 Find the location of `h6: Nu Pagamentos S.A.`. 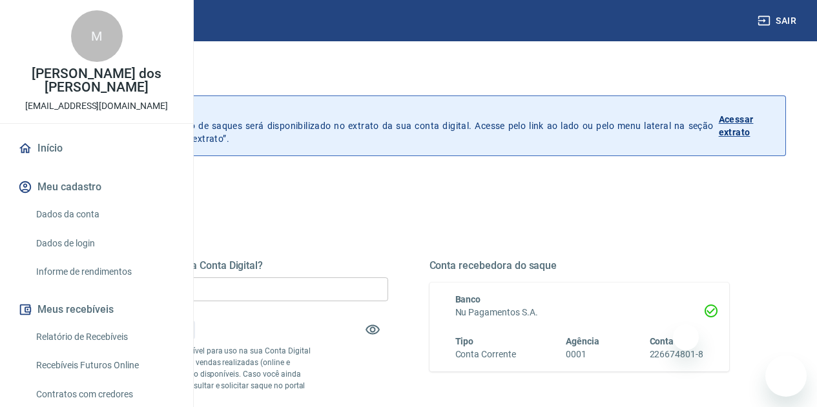

h6: Nu Pagamentos S.A. is located at coordinates (579, 312).